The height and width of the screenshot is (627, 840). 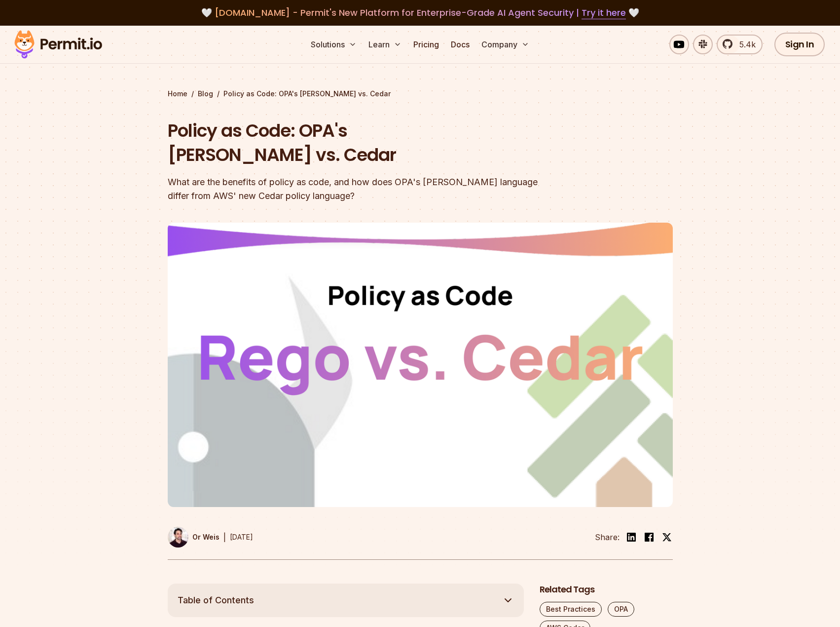 What do you see at coordinates (649, 537) in the screenshot?
I see `img: facebook` at bounding box center [649, 537].